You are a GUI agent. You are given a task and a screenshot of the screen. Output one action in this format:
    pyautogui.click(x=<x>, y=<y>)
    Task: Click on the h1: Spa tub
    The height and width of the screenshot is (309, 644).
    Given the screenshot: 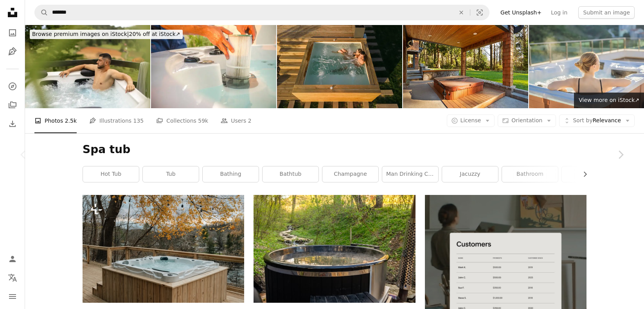 What is the action you would take?
    pyautogui.click(x=335, y=149)
    